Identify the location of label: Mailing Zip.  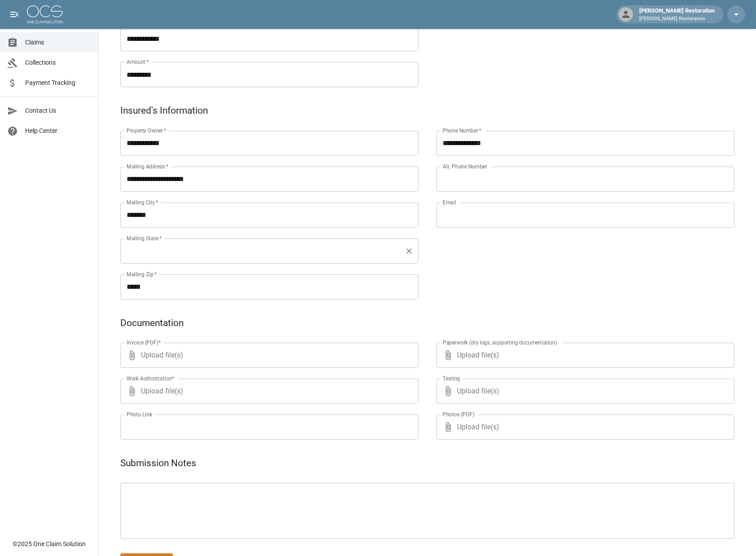
(142, 274).